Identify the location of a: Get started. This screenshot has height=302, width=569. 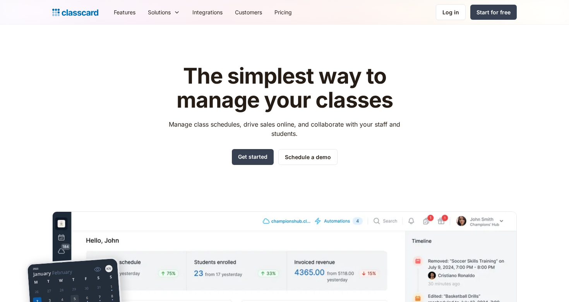
(253, 157).